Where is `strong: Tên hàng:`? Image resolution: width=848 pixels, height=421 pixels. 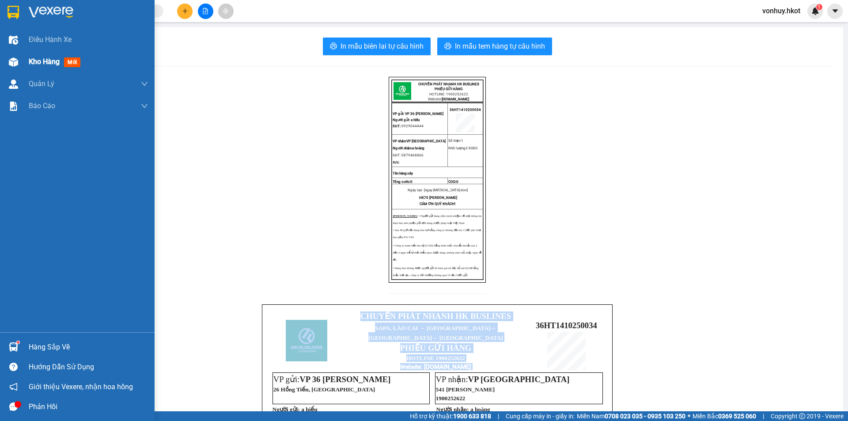
strong: Tên hàng: is located at coordinates (403, 173).